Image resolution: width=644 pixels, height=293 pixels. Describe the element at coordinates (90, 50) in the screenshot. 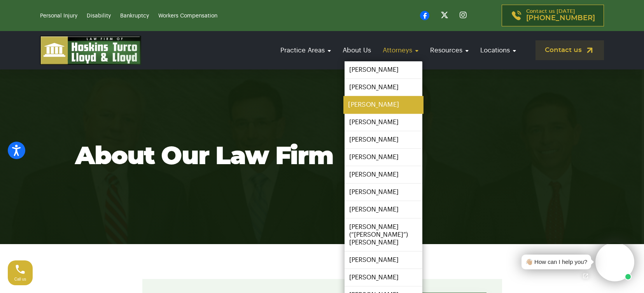

I see `img: logo` at that location.